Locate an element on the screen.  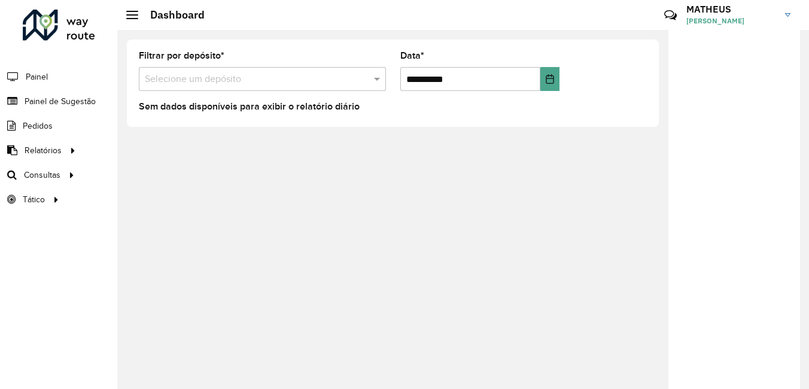
span: Consultas is located at coordinates (42, 175).